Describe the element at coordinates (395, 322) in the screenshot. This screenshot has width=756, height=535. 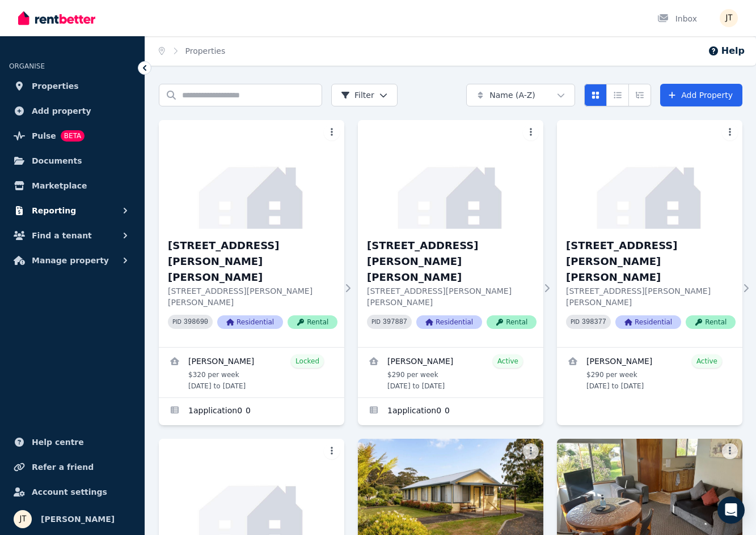
I see `code: 397887` at that location.